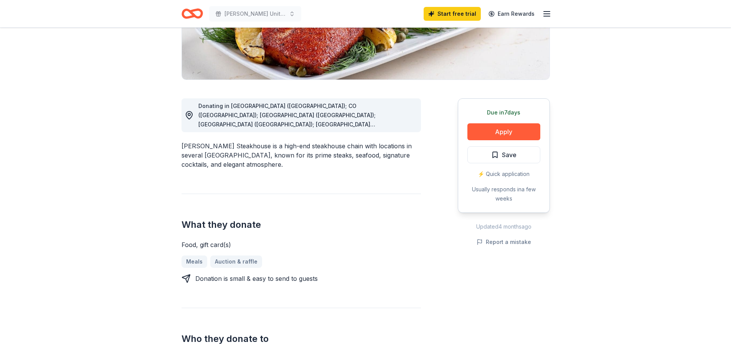 This screenshot has width=731, height=350. I want to click on span: Save, so click(509, 155).